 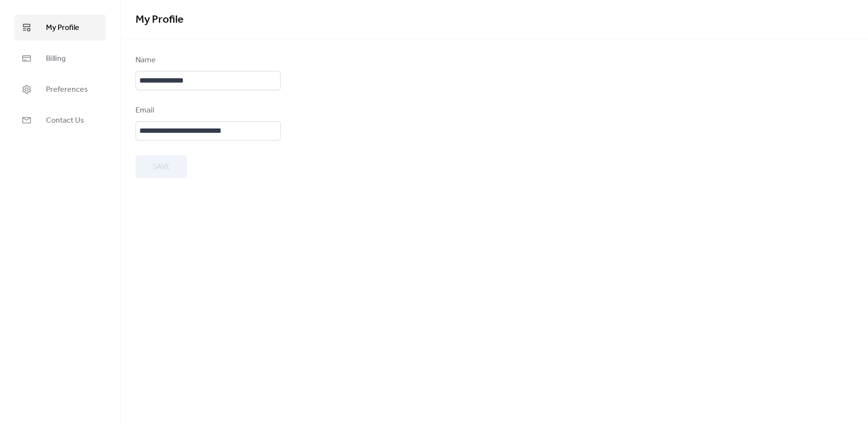 I want to click on span: Billing, so click(x=55, y=59).